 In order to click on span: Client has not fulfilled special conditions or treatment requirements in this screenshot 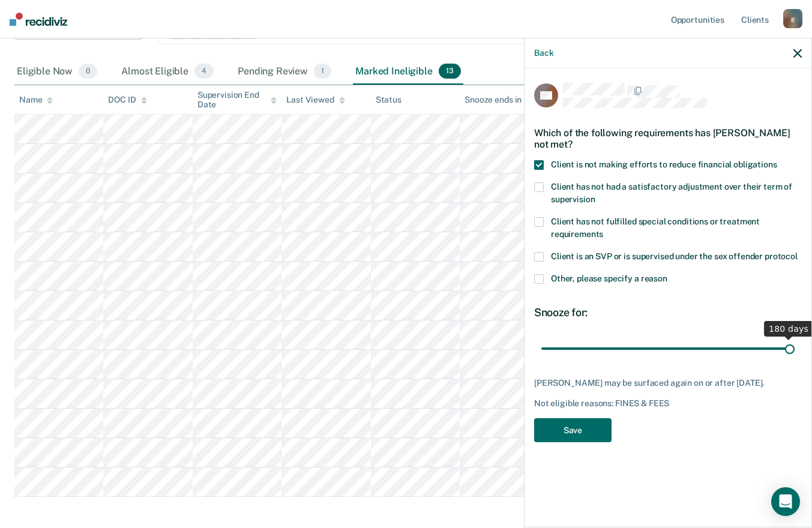, I will do `click(655, 227)`.